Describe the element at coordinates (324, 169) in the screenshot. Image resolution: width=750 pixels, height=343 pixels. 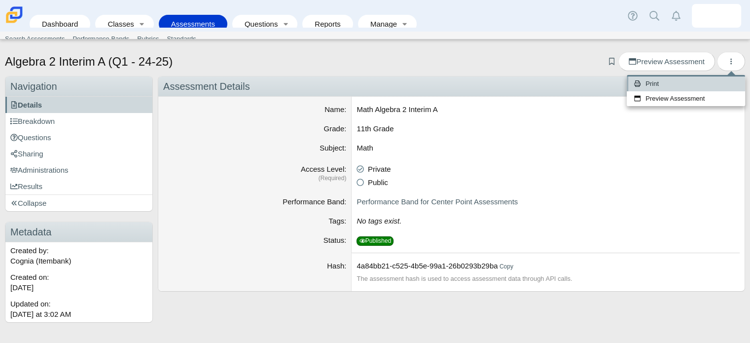
I see `label: Access Level` at that location.